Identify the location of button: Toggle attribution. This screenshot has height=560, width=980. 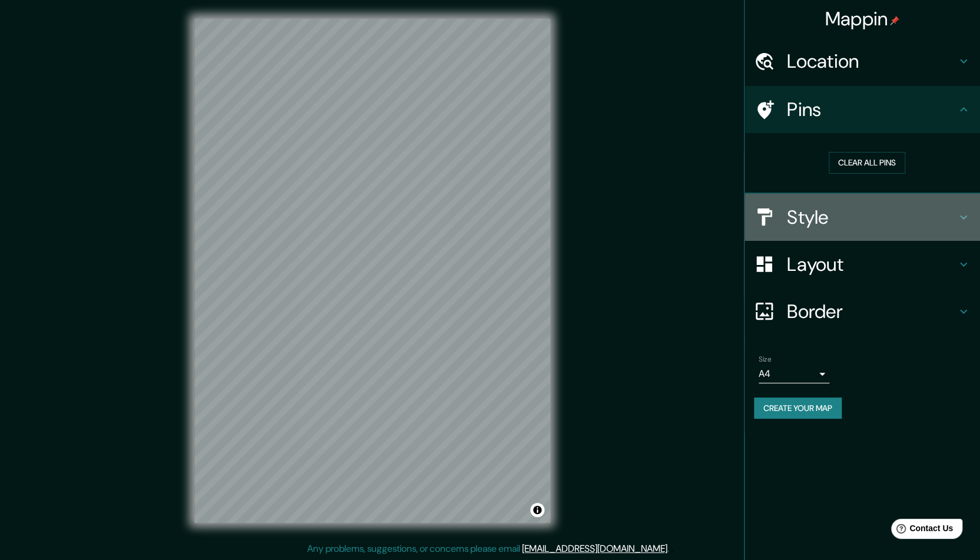
(538, 510).